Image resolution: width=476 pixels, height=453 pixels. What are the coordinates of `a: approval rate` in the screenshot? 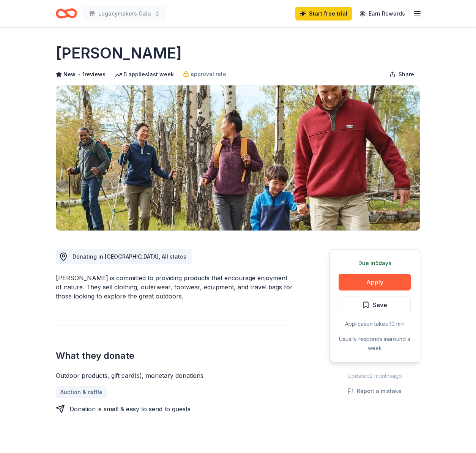 It's located at (204, 74).